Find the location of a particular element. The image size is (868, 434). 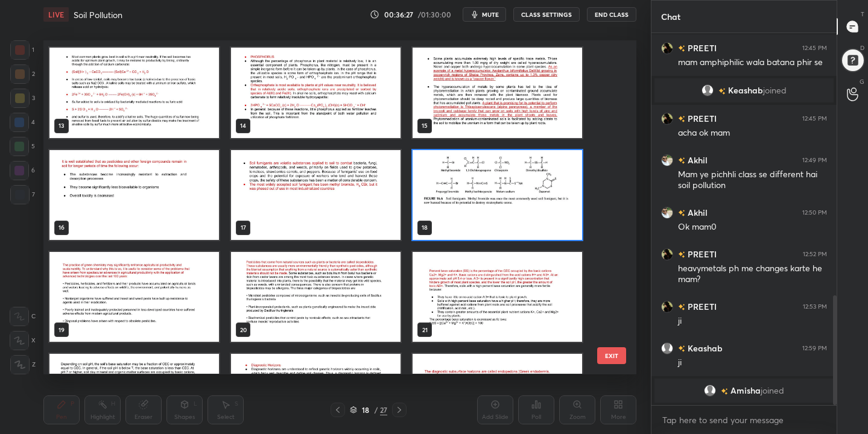

div: 7 is located at coordinates (22, 195).